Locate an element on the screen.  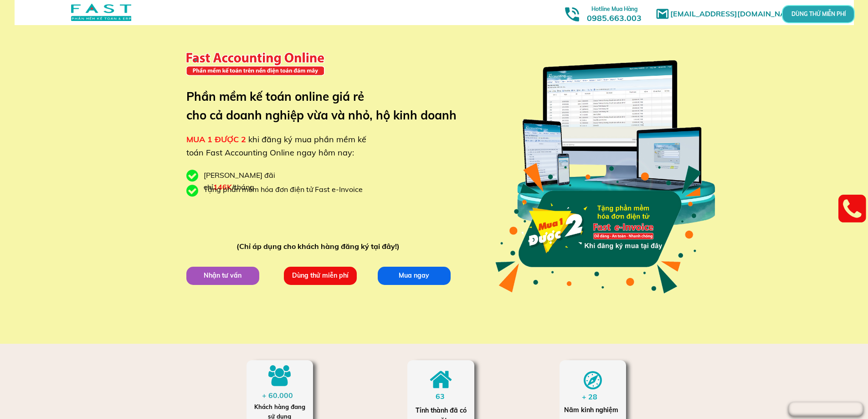
div: + 28 is located at coordinates (594, 397).